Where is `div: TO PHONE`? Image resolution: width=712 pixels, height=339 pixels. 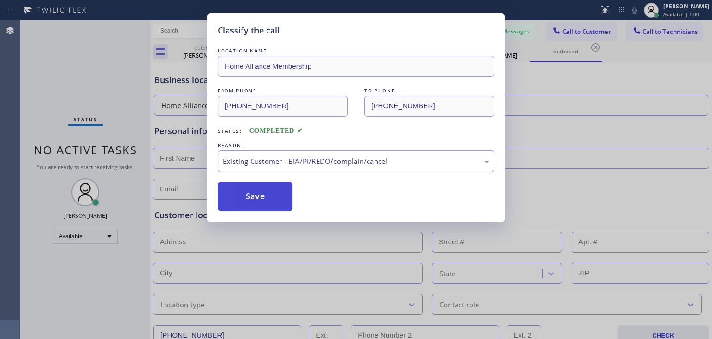
div: TO PHONE is located at coordinates (429, 90).